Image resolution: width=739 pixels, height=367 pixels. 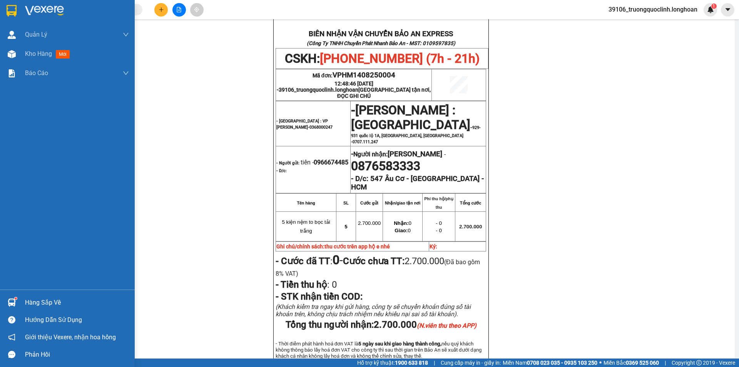 What do you see at coordinates (714, 6) in the screenshot?
I see `span: 1` at bounding box center [714, 6].